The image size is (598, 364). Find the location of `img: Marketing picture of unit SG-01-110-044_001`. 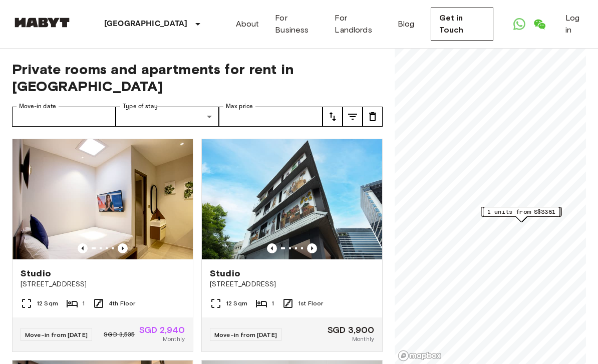

img: Marketing picture of unit SG-01-110-044_001 is located at coordinates (292, 199).